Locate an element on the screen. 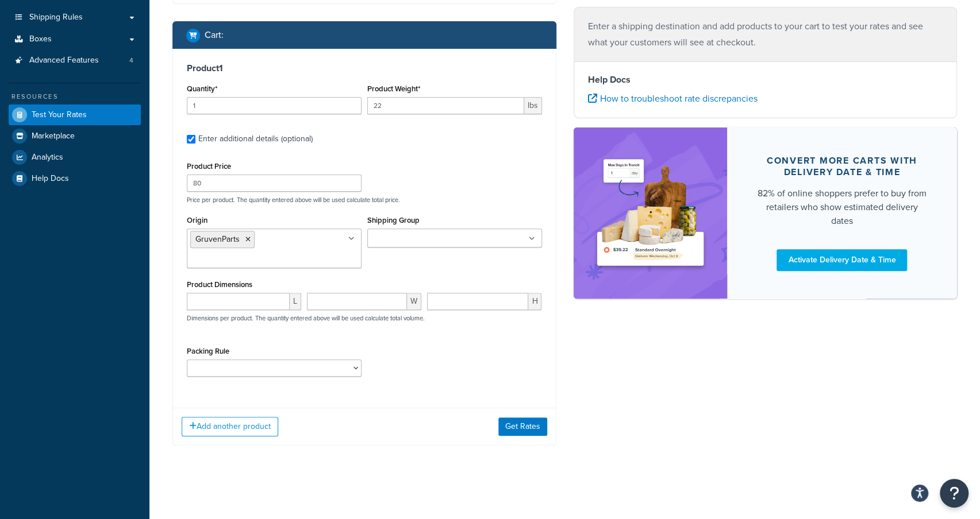 This screenshot has width=980, height=519. span: L is located at coordinates (296, 301).